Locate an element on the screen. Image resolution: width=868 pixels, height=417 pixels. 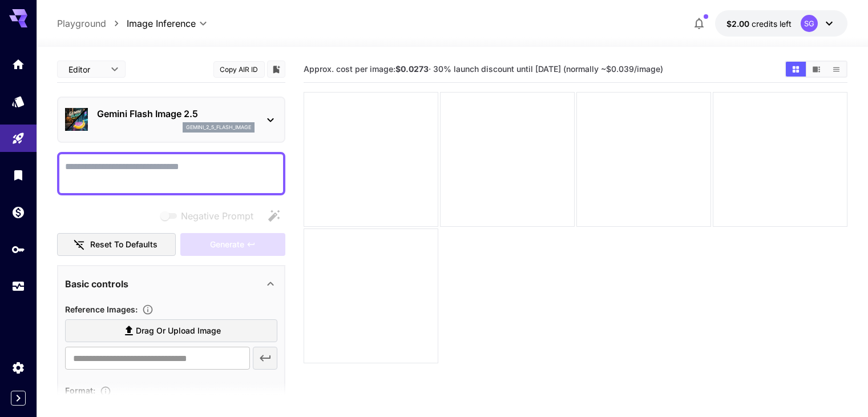
div: Basic controls is located at coordinates (172, 284).